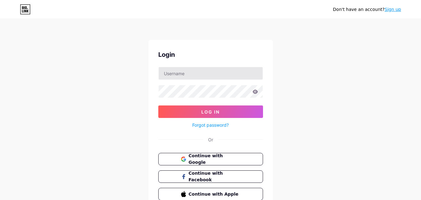  What do you see at coordinates (214, 159) in the screenshot?
I see `span: Continue with Google` at bounding box center [214, 159].